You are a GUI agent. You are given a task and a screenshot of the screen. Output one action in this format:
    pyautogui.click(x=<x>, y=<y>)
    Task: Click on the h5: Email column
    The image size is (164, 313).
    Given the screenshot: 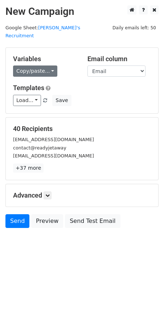 What is the action you would take?
    pyautogui.click(x=119, y=59)
    